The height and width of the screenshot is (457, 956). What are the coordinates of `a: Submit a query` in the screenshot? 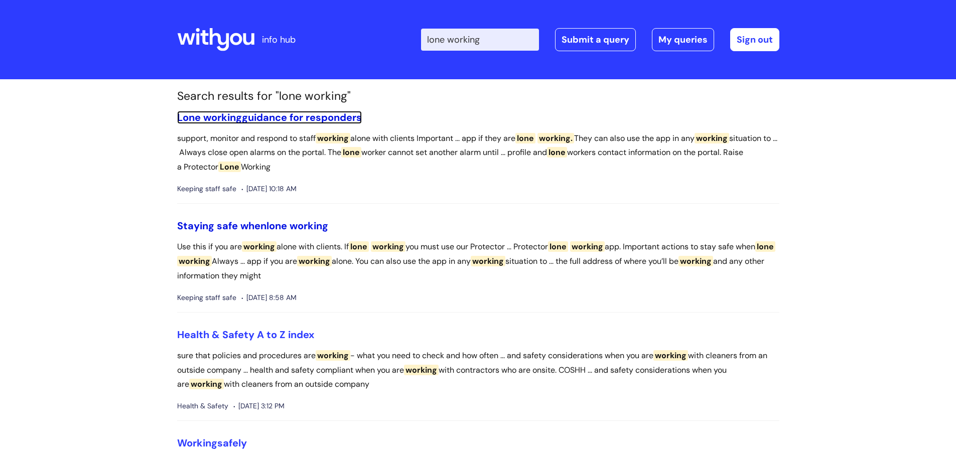 It's located at (595, 40).